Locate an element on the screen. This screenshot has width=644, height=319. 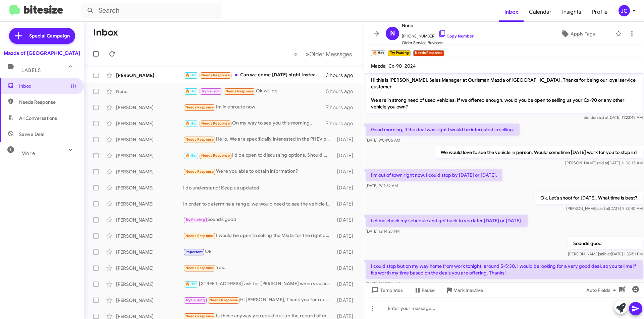
span: Profile is located at coordinates (599, 12).